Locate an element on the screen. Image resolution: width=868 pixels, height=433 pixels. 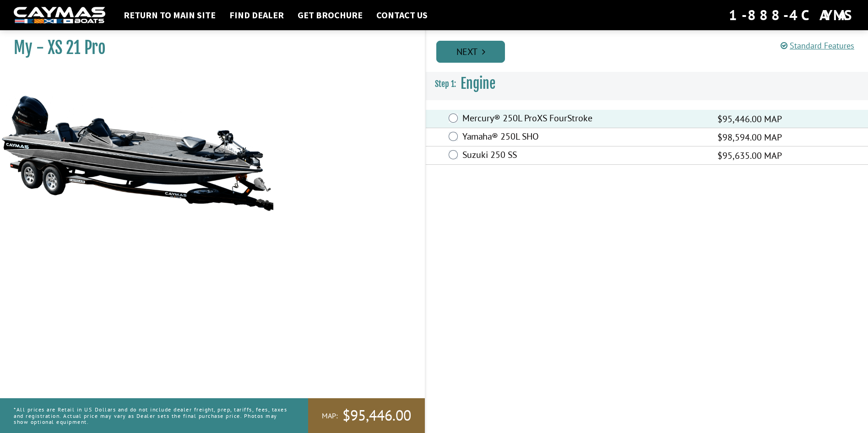
a: Standard Features is located at coordinates (817, 45).